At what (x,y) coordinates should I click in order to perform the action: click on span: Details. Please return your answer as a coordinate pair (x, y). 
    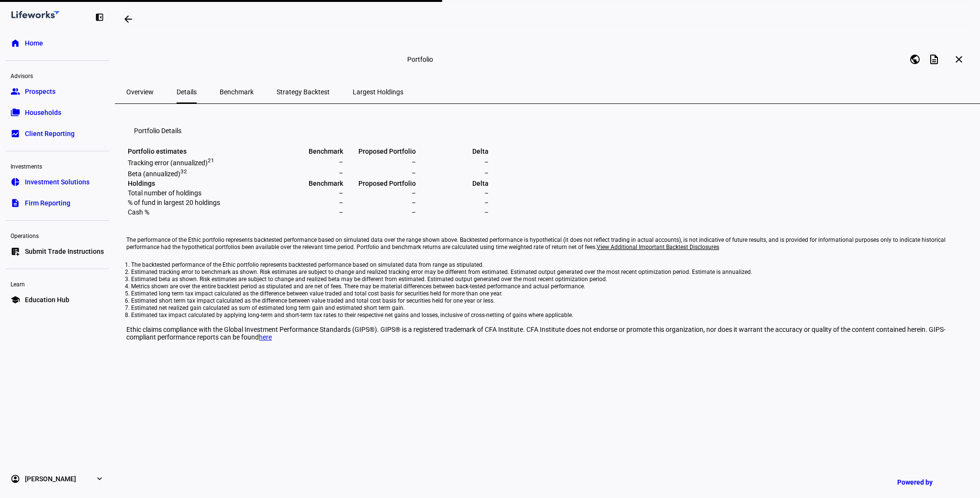
    Looking at the image, I should click on (186, 92).